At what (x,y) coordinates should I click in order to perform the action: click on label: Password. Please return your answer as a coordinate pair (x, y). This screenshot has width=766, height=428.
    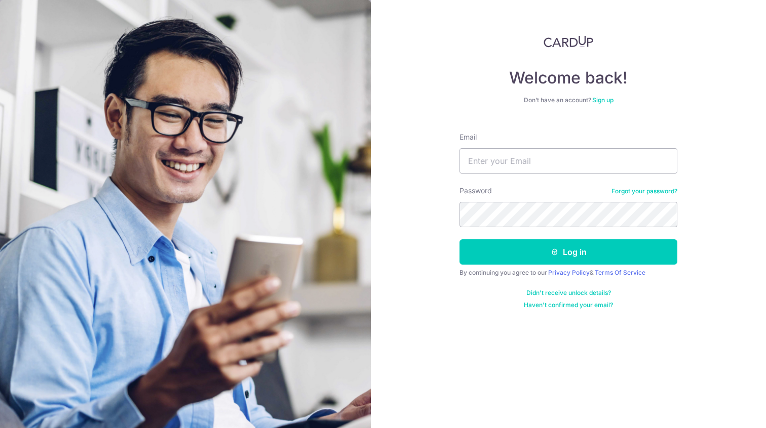
    Looking at the image, I should click on (475, 191).